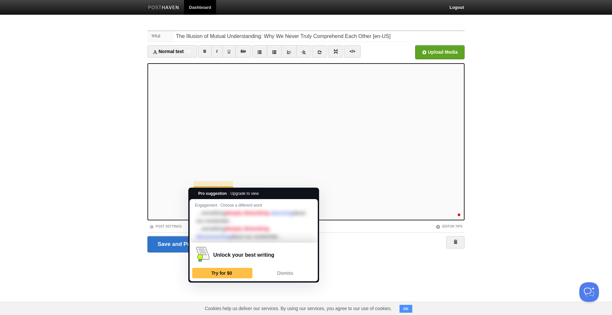 The image size is (612, 315). Describe the element at coordinates (168, 51) in the screenshot. I see `span: Normal text` at that location.